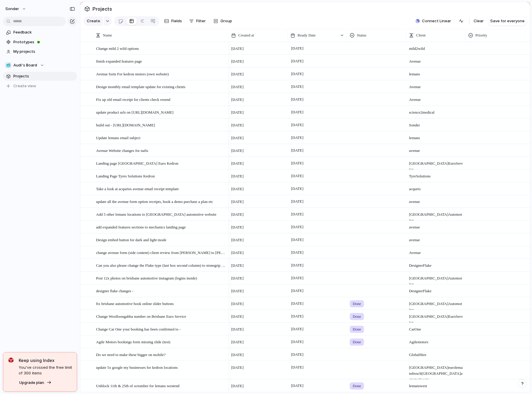 Image resolution: width=532 pixels, height=394 pixels. Describe the element at coordinates (362, 35) in the screenshot. I see `span: Status` at that location.